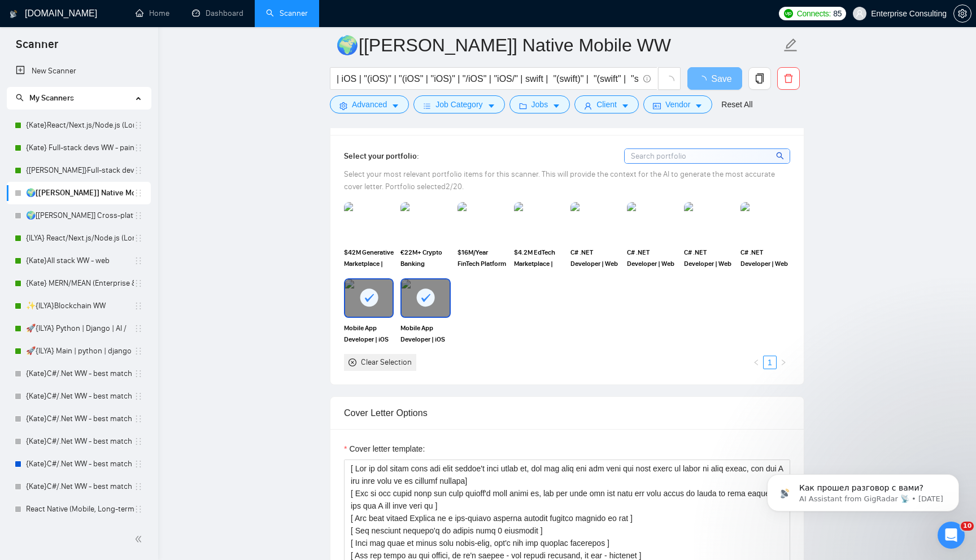 This screenshot has width=976, height=560. I want to click on li: New Scanner, so click(78, 71).